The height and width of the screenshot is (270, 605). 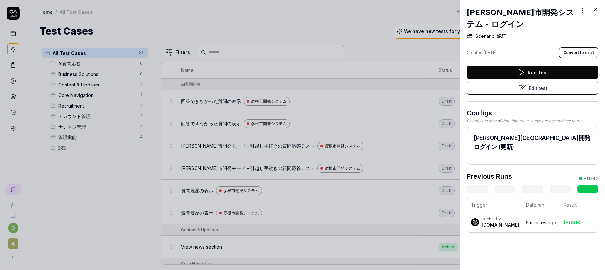 What do you see at coordinates (532, 72) in the screenshot?
I see `button: Run Test` at bounding box center [532, 72].